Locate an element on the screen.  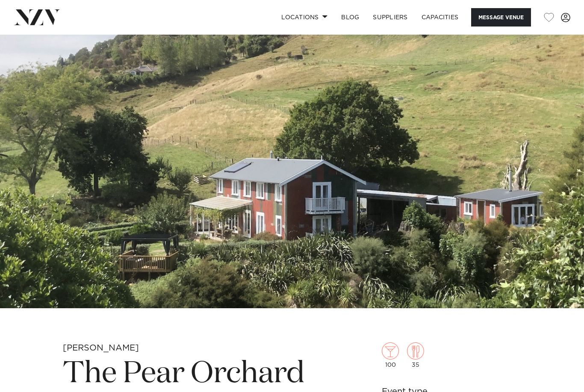
a: BLOG is located at coordinates (350, 17).